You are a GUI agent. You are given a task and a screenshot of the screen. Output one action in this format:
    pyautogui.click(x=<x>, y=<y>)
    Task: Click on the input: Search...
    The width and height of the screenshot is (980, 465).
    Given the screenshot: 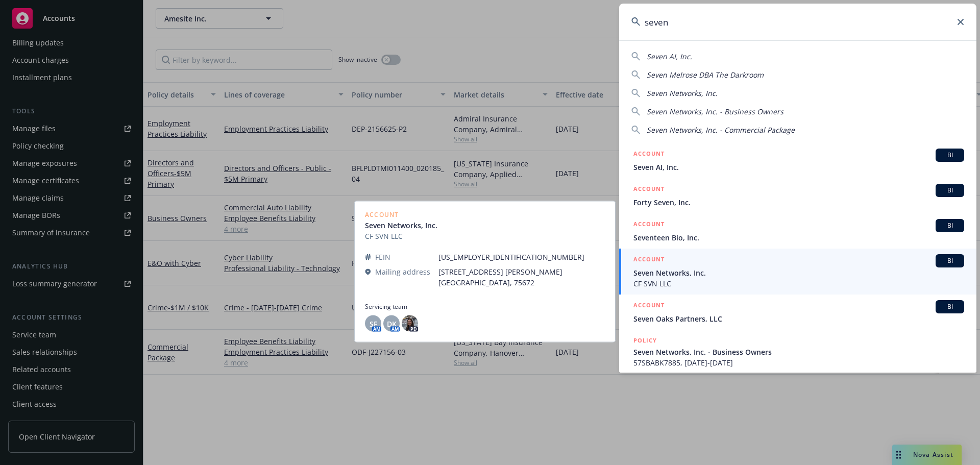 What is the action you would take?
    pyautogui.click(x=798, y=22)
    